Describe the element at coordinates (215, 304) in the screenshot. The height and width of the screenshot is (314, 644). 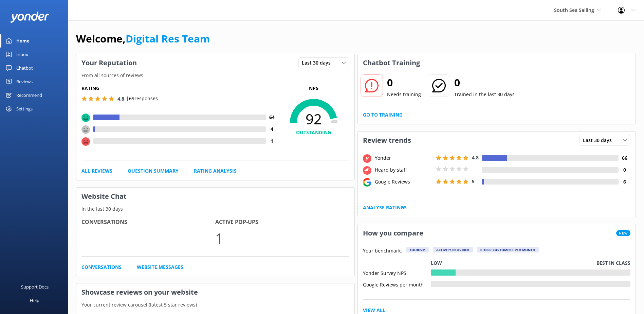
I see `p: Your current review carousel (latest 5 star reviews)` at that location.